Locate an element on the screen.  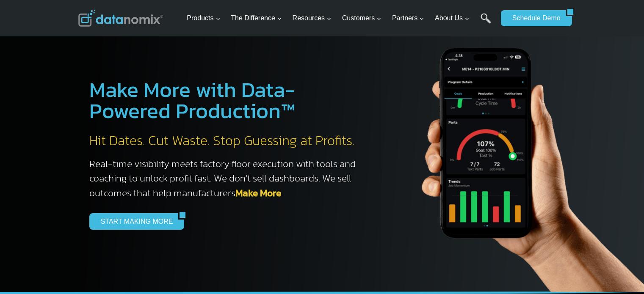
img: Datanomix is located at coordinates (121, 18).